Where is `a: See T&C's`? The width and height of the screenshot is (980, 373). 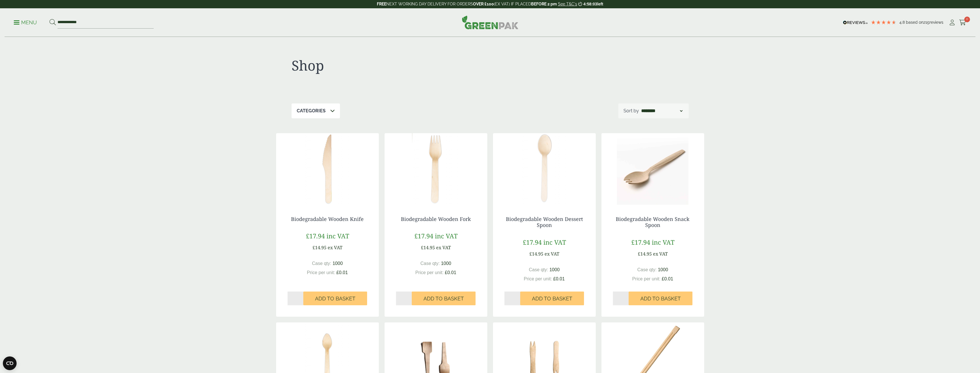
a: See T&C's is located at coordinates (568, 4).